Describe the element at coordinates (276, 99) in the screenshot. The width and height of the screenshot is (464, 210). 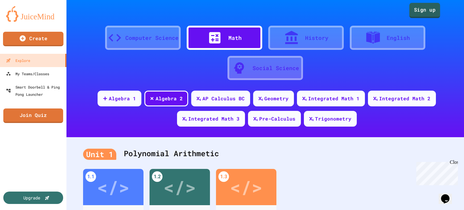
I see `div: Geometry` at that location.